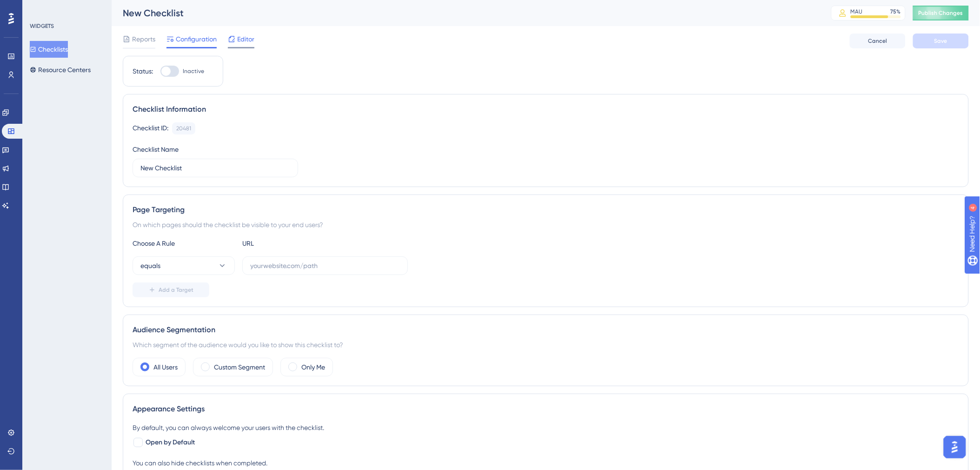  I want to click on input: yourwebsite.com/path, so click(325, 266).